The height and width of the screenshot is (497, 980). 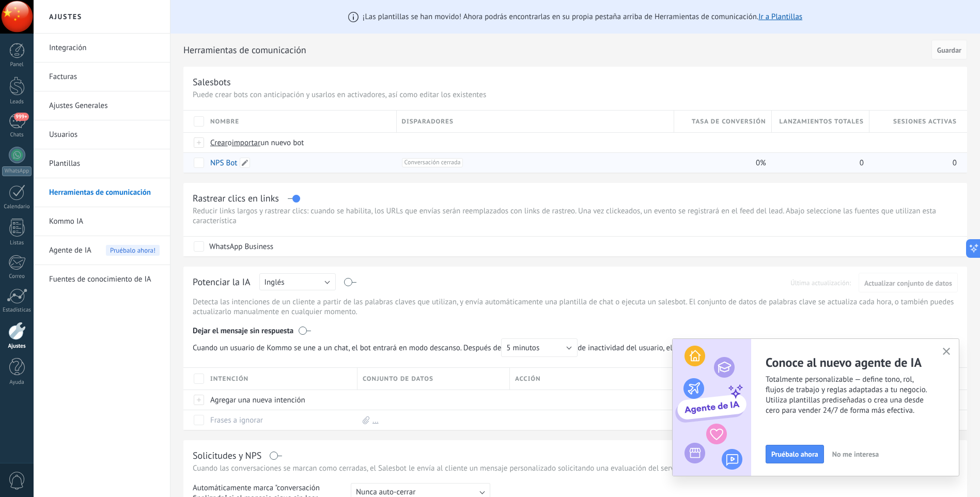 What do you see at coordinates (104, 279) in the screenshot?
I see `a: Fuentes de conocimiento de IA` at bounding box center [104, 279].